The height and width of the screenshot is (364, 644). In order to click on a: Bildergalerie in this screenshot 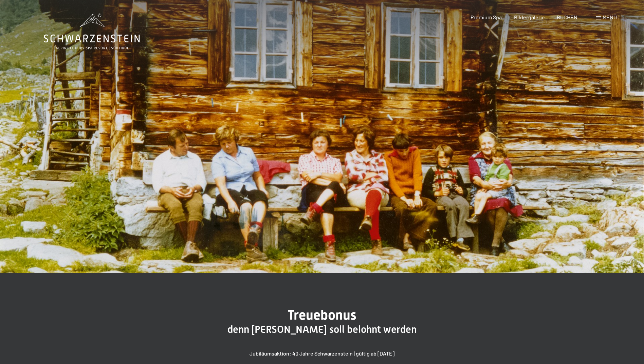, I will do `click(529, 17)`.